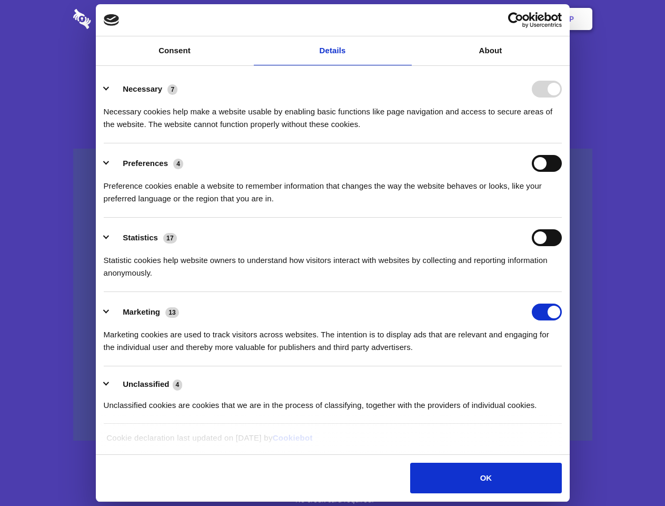  Describe the element at coordinates (170, 238) in the screenshot. I see `span: 17` at that location.